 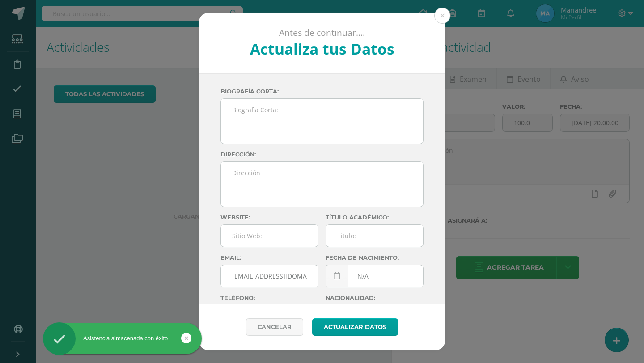 I want to click on p: Antes de continuar...., so click(x=322, y=33).